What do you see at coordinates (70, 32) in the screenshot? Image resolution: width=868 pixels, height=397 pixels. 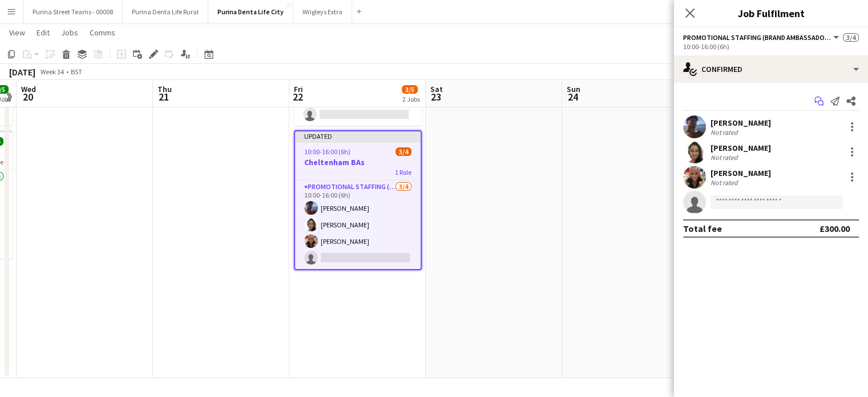 I see `span: Jobs` at bounding box center [70, 32].